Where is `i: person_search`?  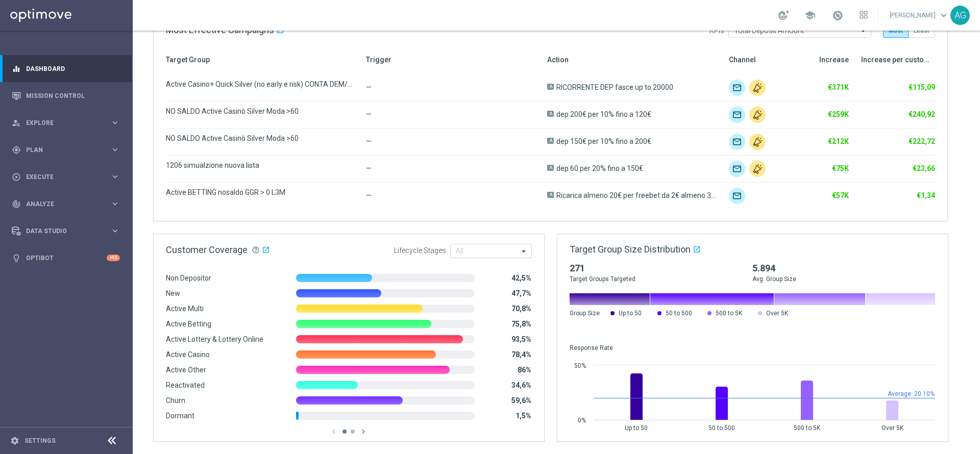
i: person_search is located at coordinates (17, 123).